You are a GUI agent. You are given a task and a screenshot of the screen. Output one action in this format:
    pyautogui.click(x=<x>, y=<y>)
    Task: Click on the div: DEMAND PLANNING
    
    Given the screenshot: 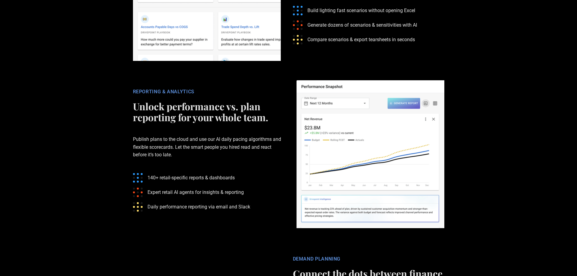 What is the action you would take?
    pyautogui.click(x=369, y=259)
    